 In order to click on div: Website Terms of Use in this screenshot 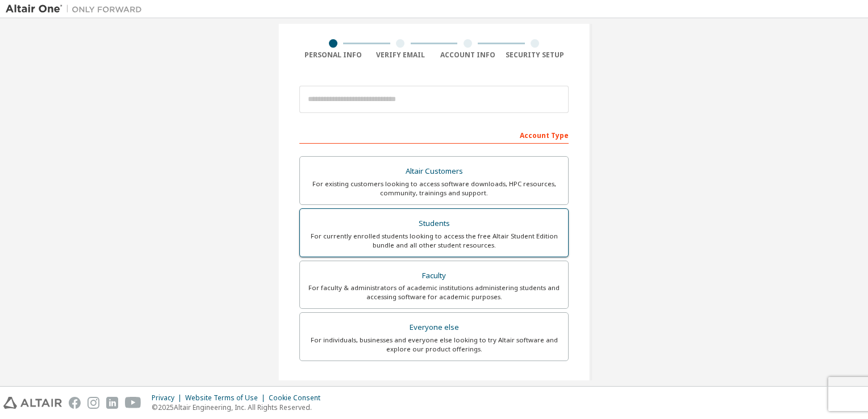, I will do `click(226, 398)`.